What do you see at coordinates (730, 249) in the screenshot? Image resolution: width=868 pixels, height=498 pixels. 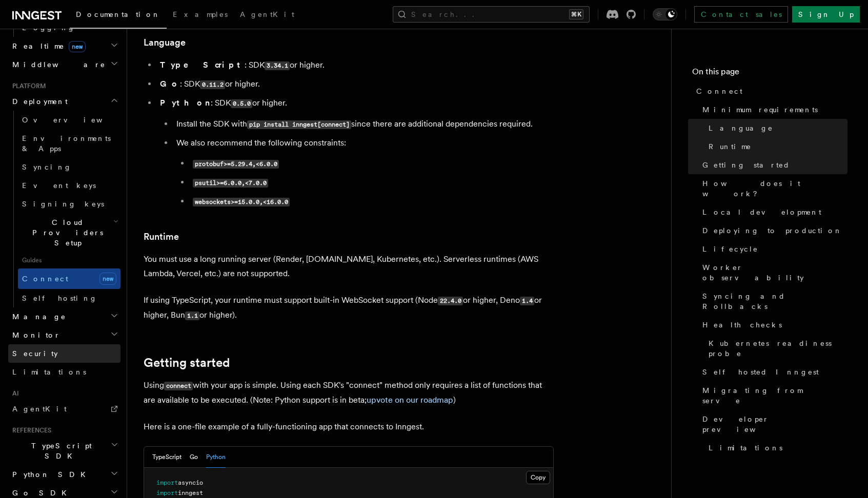 I see `span: Lifecycle` at bounding box center [730, 249].